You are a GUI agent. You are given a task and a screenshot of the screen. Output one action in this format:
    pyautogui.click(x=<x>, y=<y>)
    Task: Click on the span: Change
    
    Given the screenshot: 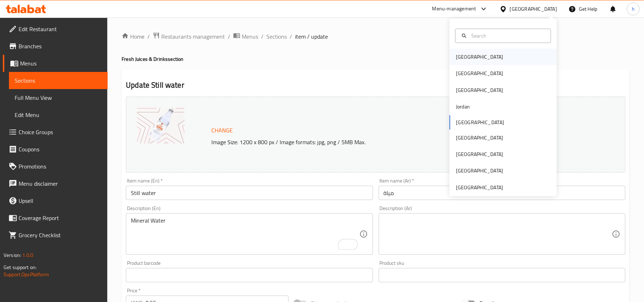 What is the action you would take?
    pyautogui.click(x=222, y=130)
    